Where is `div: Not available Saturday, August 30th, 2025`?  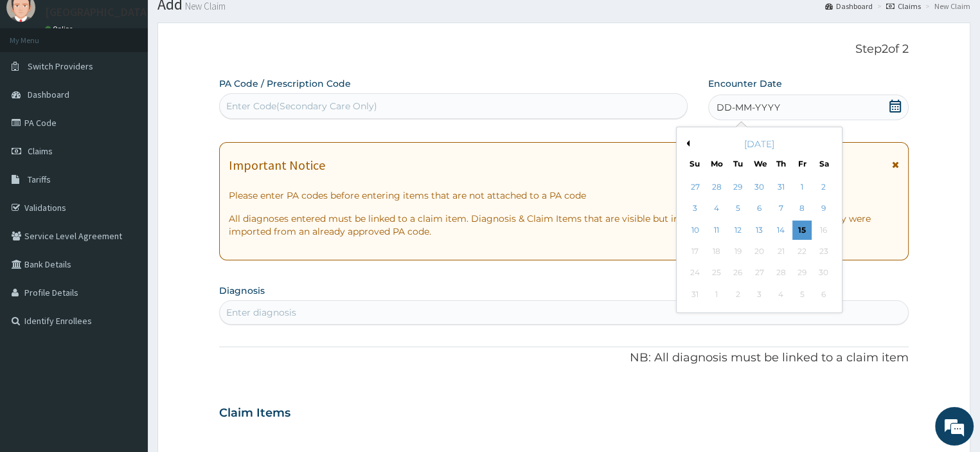 div: Not available Saturday, August 30th, 2025 is located at coordinates (823, 273).